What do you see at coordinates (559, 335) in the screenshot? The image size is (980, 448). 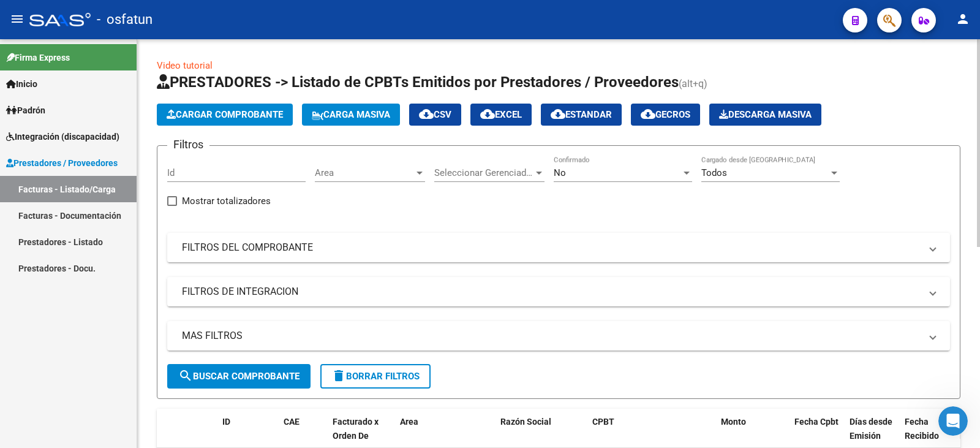 I see `mat-expansion-panel-header: MAS FILTROS` at bounding box center [559, 335].